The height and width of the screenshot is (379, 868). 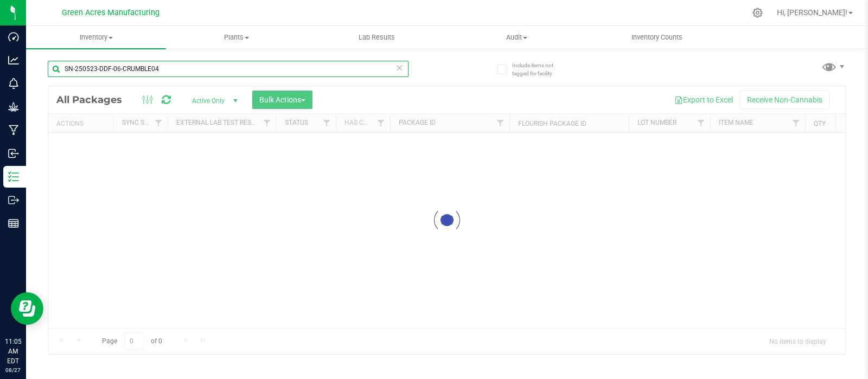 I want to click on a: Plants, so click(x=235, y=37).